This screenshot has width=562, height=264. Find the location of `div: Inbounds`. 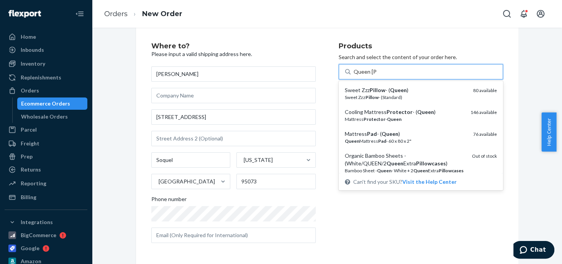

div: Inbounds is located at coordinates (32, 50).